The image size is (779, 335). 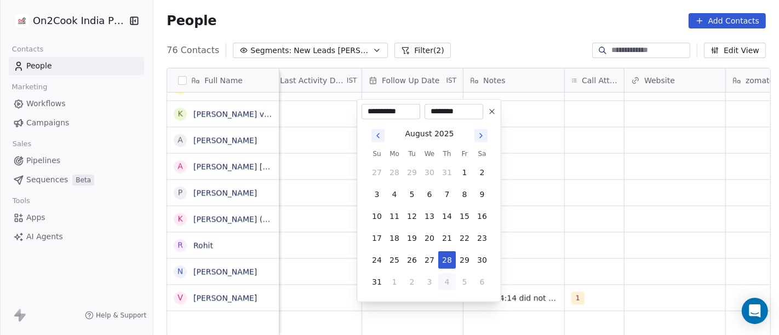 I want to click on button: 17, so click(x=377, y=238).